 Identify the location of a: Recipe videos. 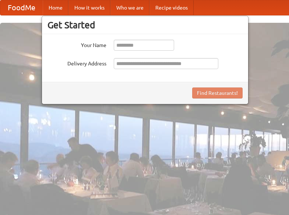
(172, 8).